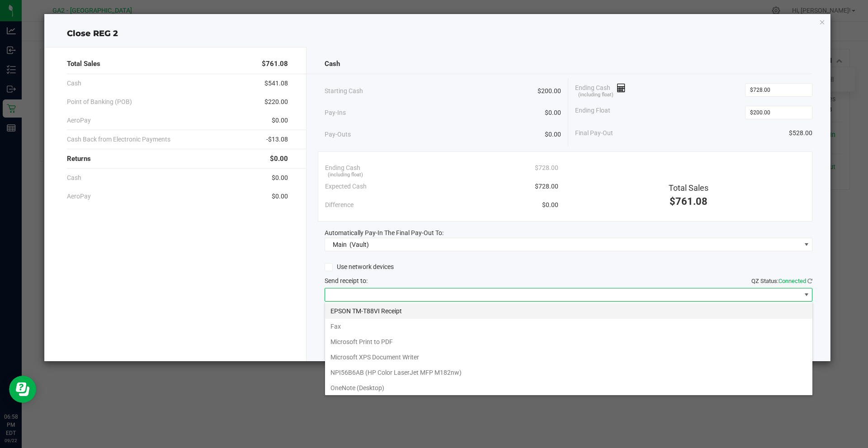 The height and width of the screenshot is (448, 868). I want to click on span: Connected, so click(792, 281).